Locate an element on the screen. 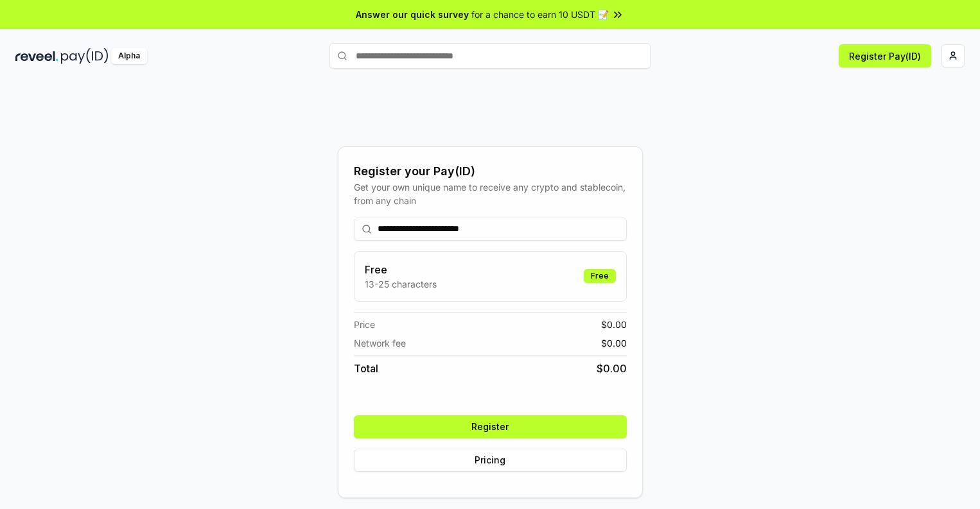 The height and width of the screenshot is (509, 980). button: Register is located at coordinates (490, 427).